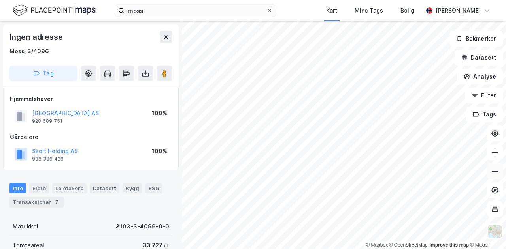  What do you see at coordinates (43, 73) in the screenshot?
I see `button: Tag` at bounding box center [43, 73].